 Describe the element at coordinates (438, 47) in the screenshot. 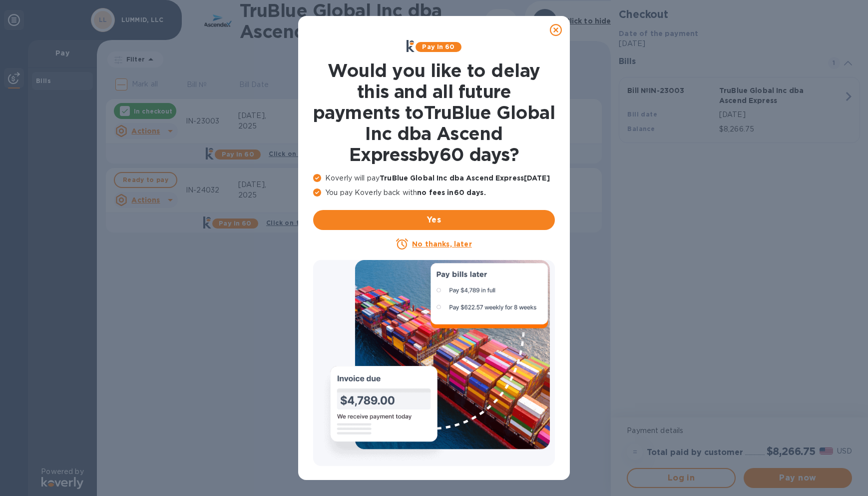

I see `b: Pay in 60` at that location.